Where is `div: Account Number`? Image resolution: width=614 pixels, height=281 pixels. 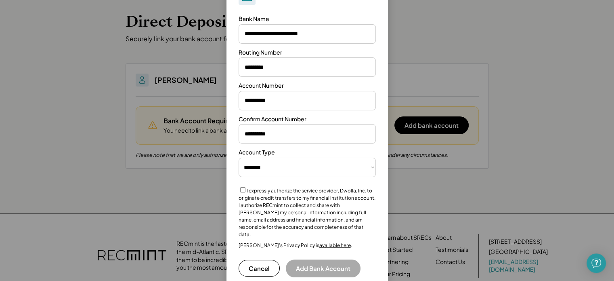 div: Account Number is located at coordinates (261, 86).